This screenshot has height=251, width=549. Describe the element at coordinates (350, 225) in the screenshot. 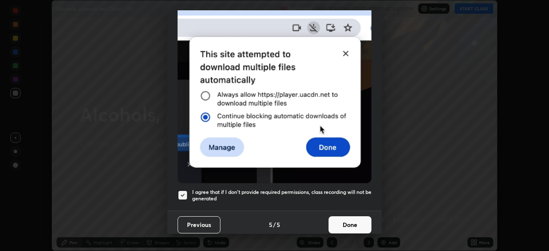

I see `button: Done` at that location.